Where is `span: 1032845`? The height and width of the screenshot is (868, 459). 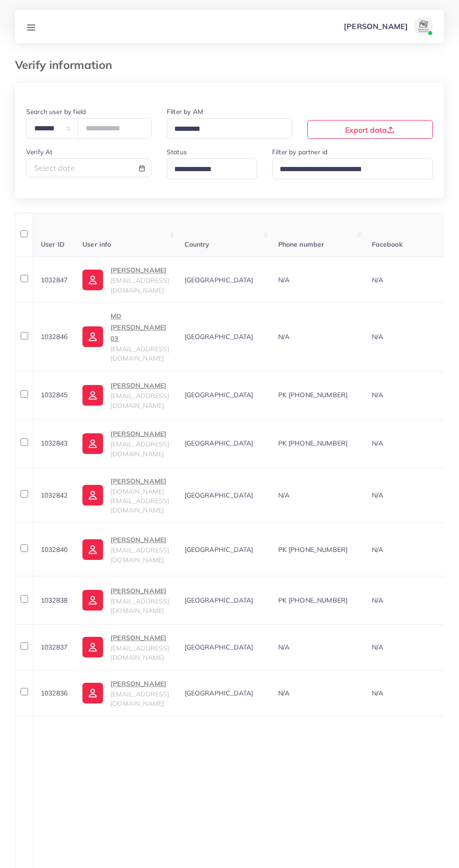
span: 1032845 is located at coordinates (54, 395).